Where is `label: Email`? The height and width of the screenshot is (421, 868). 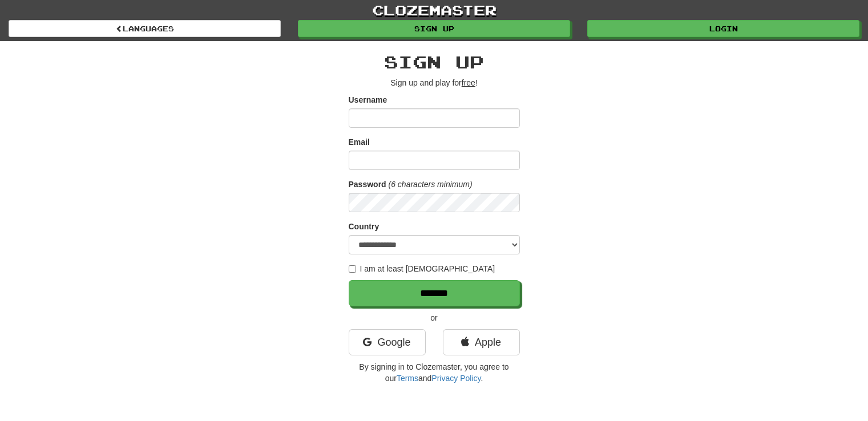
label: Email is located at coordinates (359, 142).